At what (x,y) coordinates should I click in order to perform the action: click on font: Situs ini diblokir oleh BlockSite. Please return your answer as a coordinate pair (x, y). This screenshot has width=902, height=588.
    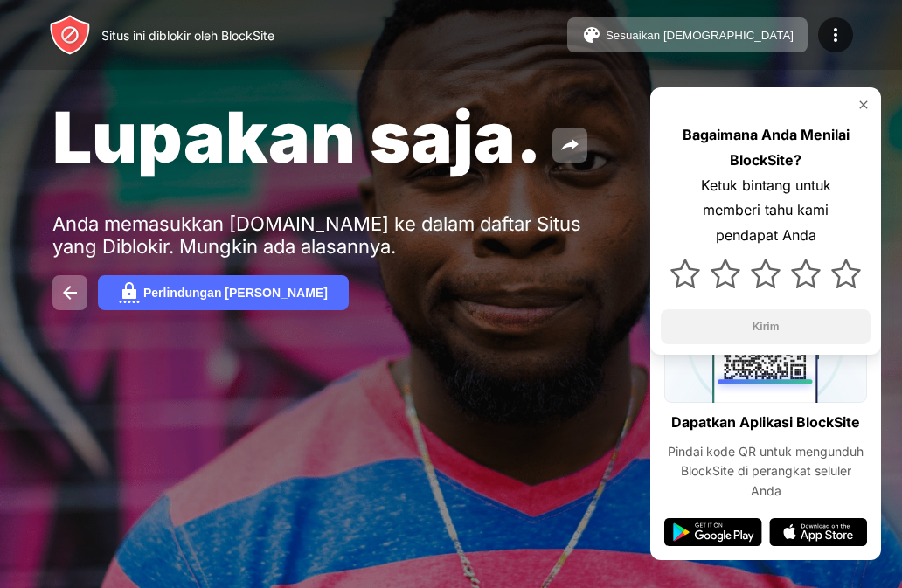
    Looking at the image, I should click on (188, 35).